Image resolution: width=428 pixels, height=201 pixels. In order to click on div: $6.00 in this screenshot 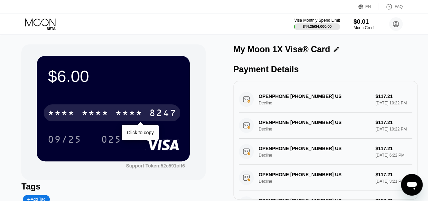, I will do `click(113, 76)`.